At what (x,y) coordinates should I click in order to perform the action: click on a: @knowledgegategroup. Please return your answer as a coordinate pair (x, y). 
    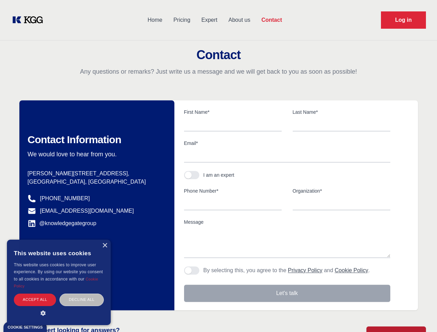
    Looking at the image, I should click on (62, 224).